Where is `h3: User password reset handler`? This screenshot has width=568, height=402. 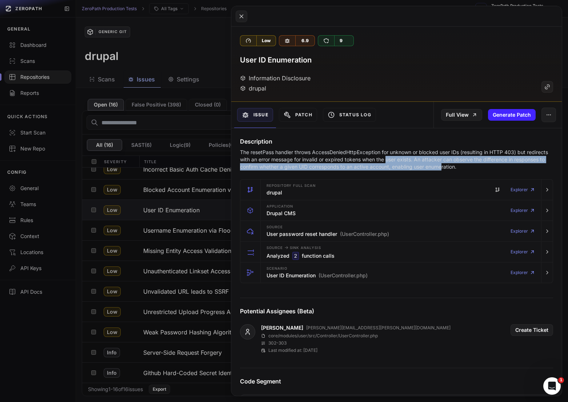
h3: User password reset handler is located at coordinates (328, 234).